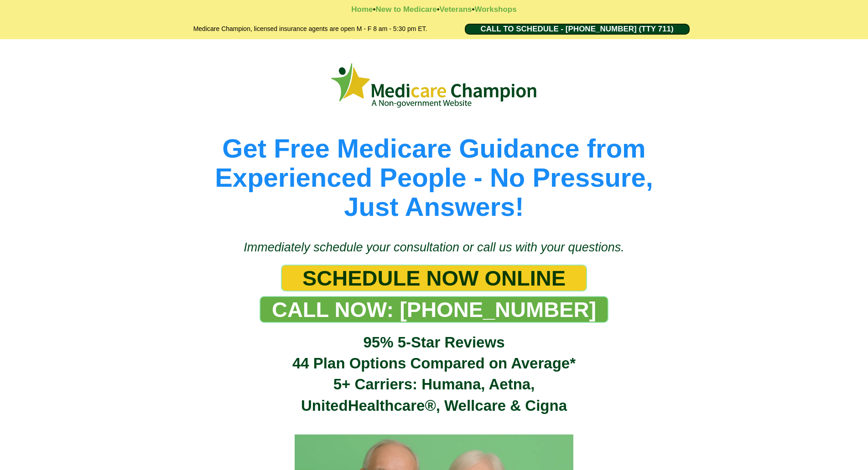  I want to click on span: UnitedHealthcare®, Wellcare & Cigna, so click(434, 406).